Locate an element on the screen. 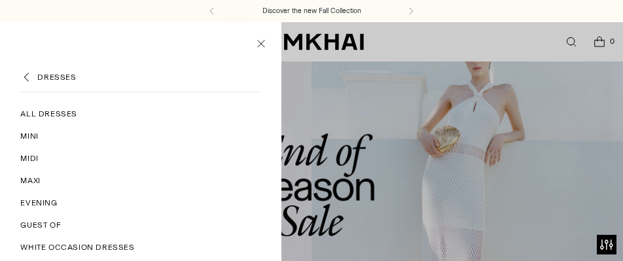 The height and width of the screenshot is (261, 623). a: Discover the new Fall Collection is located at coordinates (312, 11).